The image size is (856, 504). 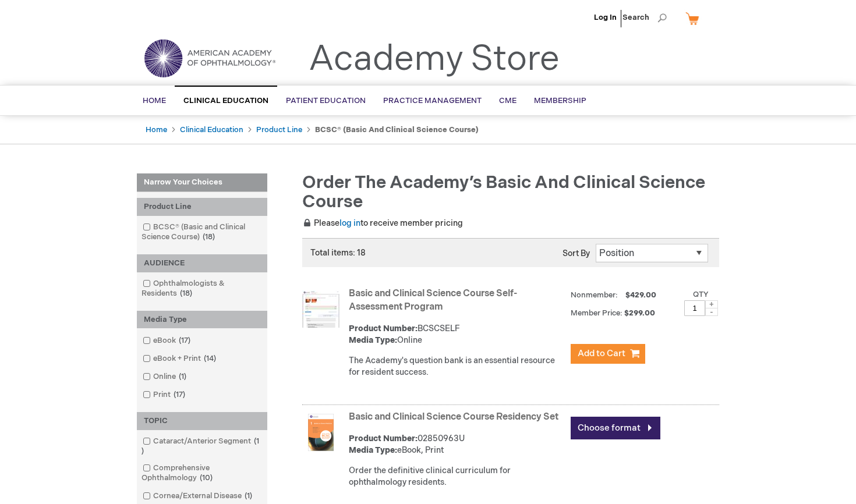 I want to click on span: CME, so click(x=508, y=101).